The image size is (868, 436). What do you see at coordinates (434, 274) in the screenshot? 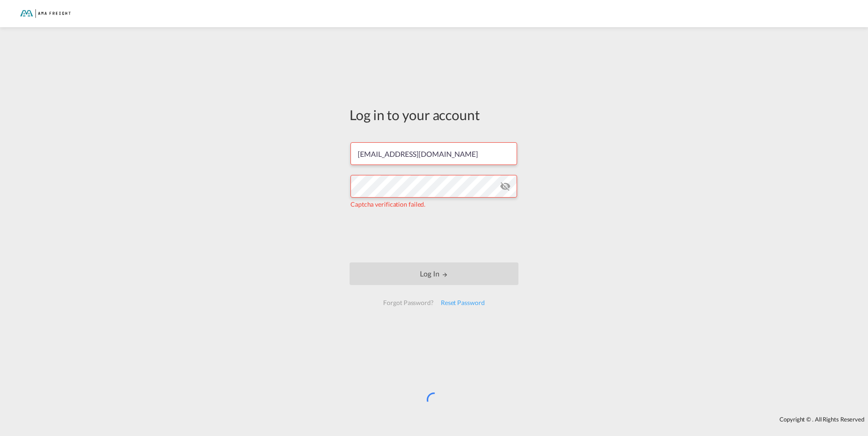
I see `button: LOGIN` at bounding box center [434, 274].